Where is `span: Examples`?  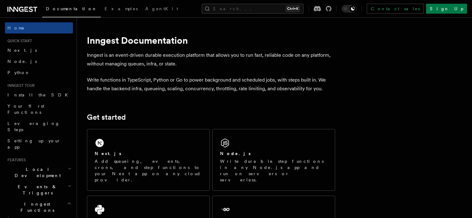
span: Examples is located at coordinates (121, 9).